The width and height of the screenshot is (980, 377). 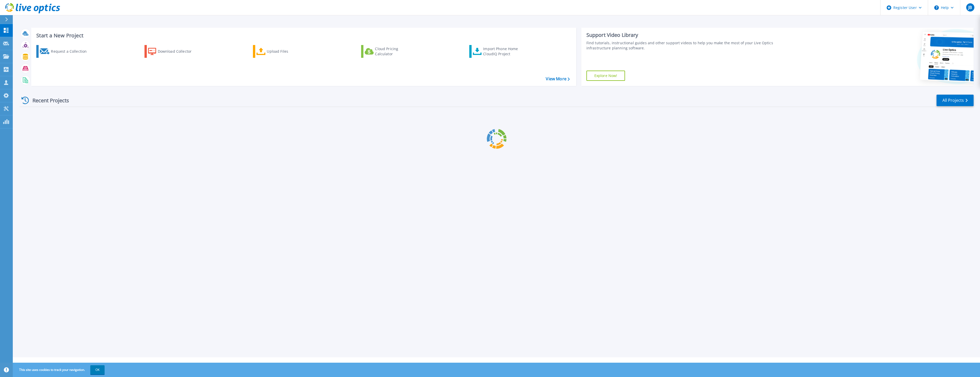 I want to click on div: Find tutorials, instructional guides and other support videos to help you make the most of your L..., so click(x=689, y=45).